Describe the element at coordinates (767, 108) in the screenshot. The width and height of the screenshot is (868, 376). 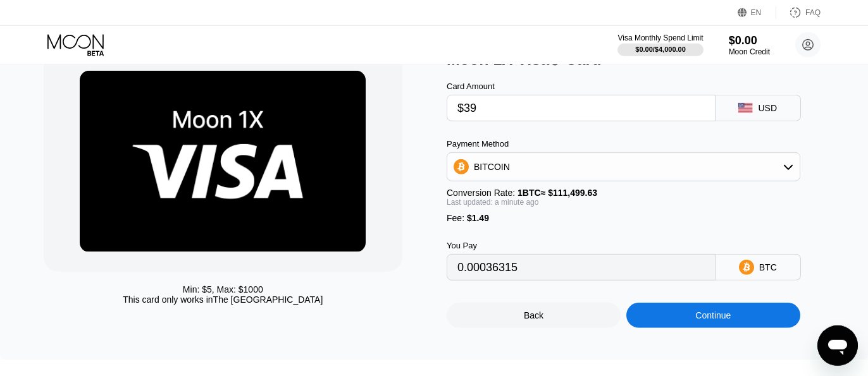
I see `div: USD` at that location.